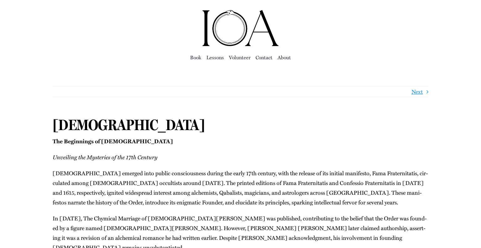 The image size is (481, 248). What do you see at coordinates (417, 91) in the screenshot?
I see `a: Next` at bounding box center [417, 91].